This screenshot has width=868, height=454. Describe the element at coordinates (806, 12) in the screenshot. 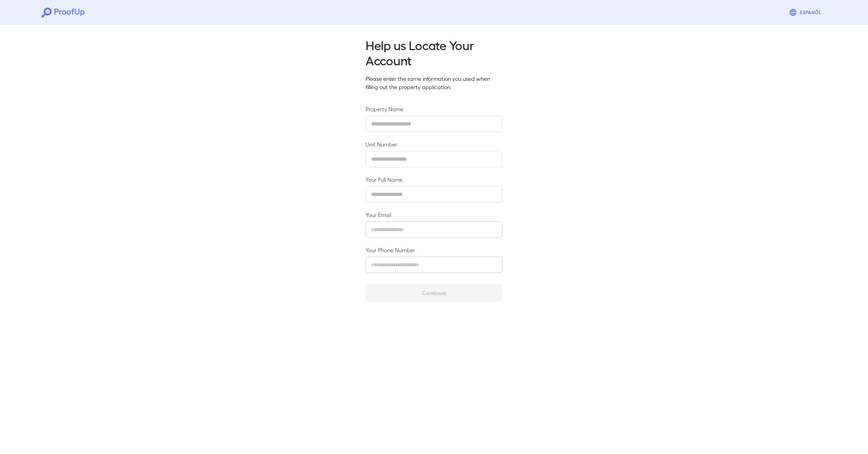

I see `button: Espanõl` at that location.